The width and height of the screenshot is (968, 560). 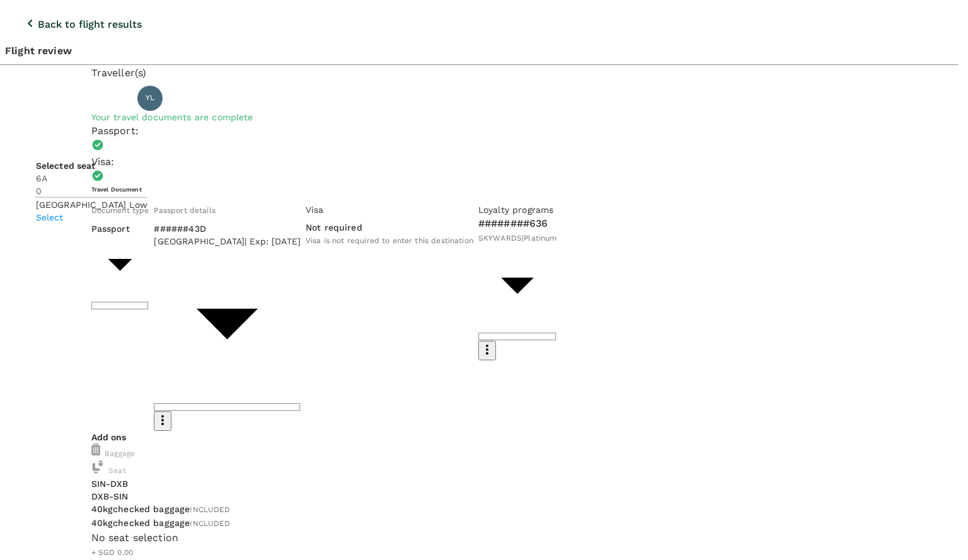 I want to click on p: DXB - SIN, so click(x=479, y=497).